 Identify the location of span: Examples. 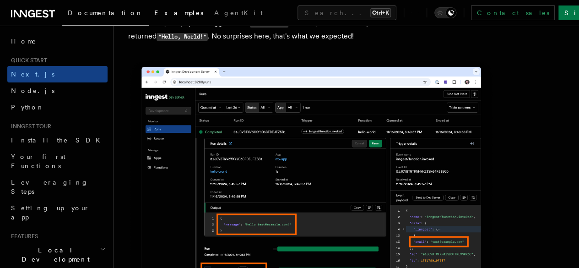
(179, 13).